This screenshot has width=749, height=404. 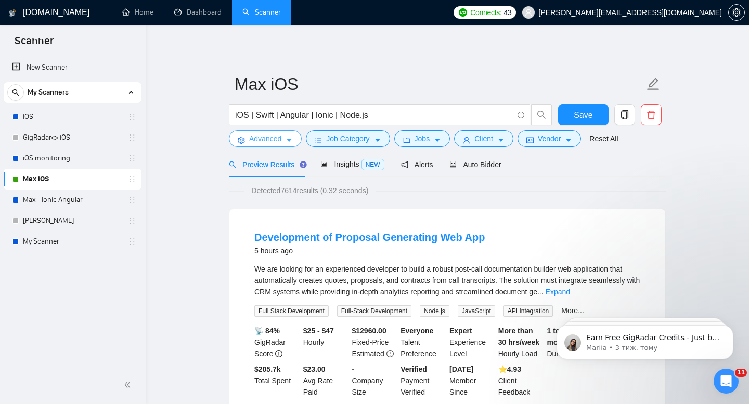 I want to click on span: Alerts, so click(x=417, y=165).